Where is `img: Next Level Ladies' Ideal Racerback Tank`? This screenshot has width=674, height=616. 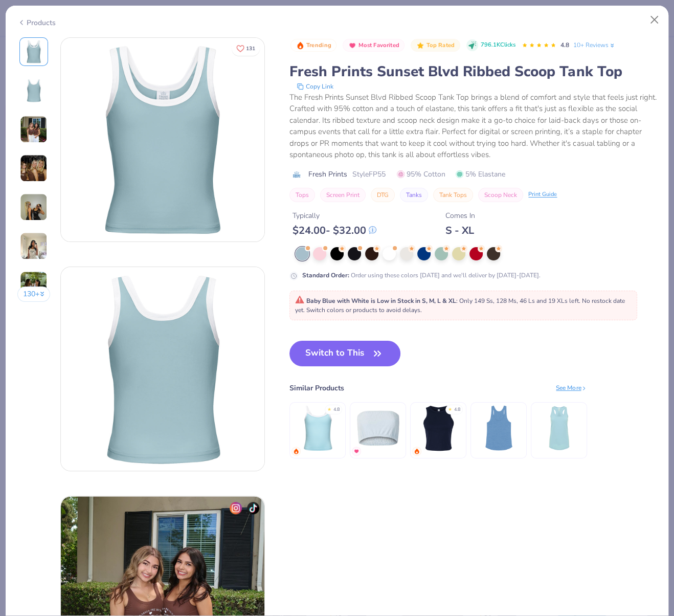 img: Next Level Ladies' Ideal Racerback Tank is located at coordinates (560, 428).